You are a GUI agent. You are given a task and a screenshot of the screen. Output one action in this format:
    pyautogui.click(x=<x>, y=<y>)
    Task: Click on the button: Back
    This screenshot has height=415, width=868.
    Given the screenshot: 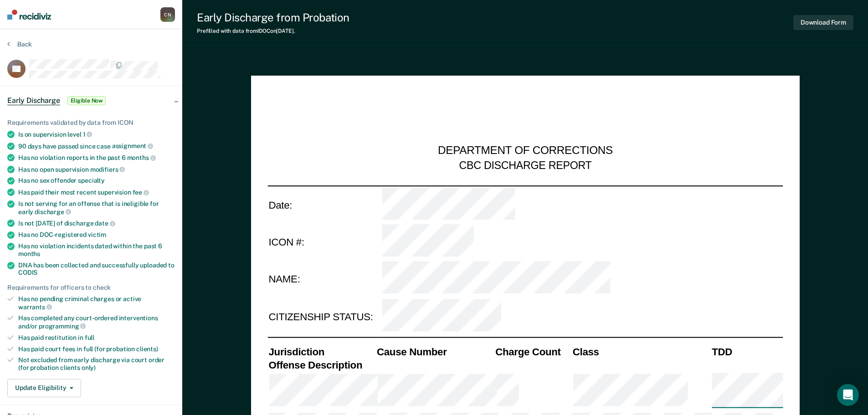 What is the action you would take?
    pyautogui.click(x=19, y=44)
    